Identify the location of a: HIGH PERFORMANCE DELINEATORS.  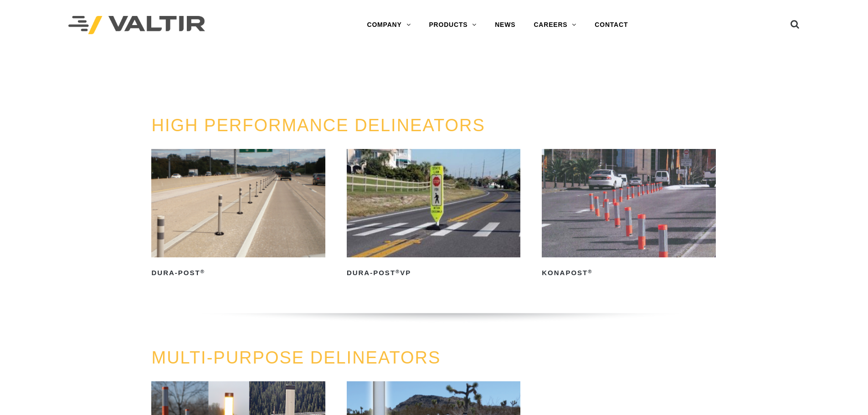
(318, 125).